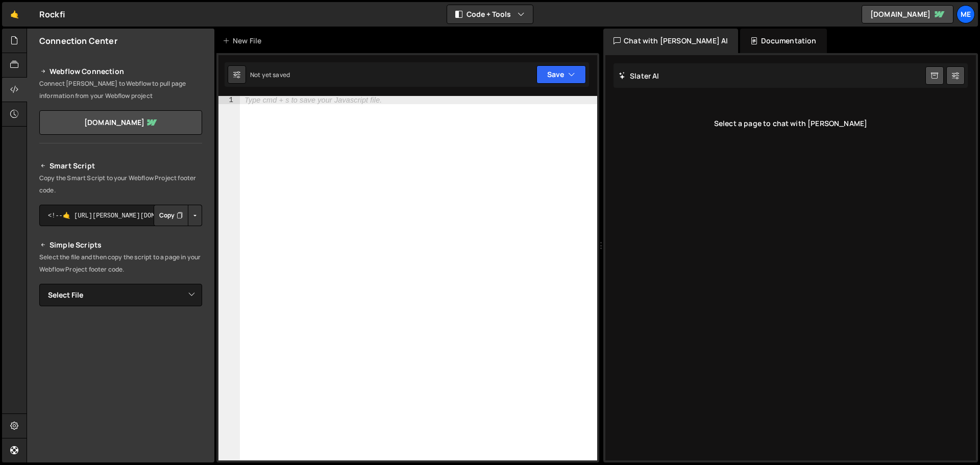 The width and height of the screenshot is (980, 465). Describe the element at coordinates (120, 184) in the screenshot. I see `p: Copy the Smart Script to your Webflow Project footer code.` at that location.